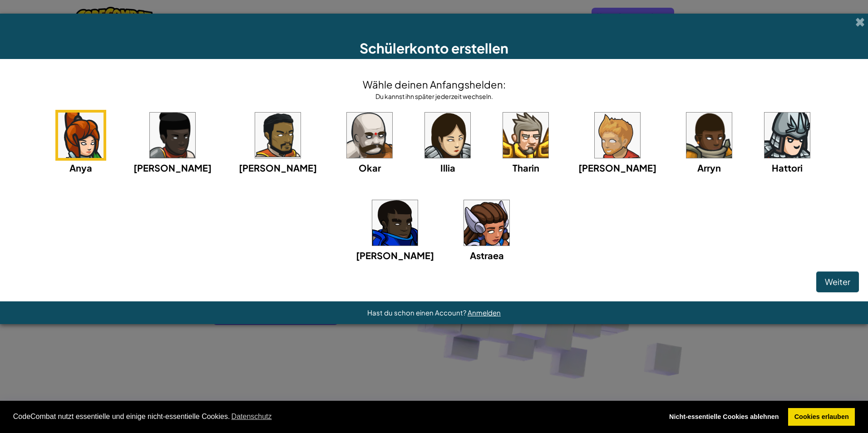  What do you see at coordinates (486, 255) in the screenshot?
I see `span: Astraea` at bounding box center [486, 255].